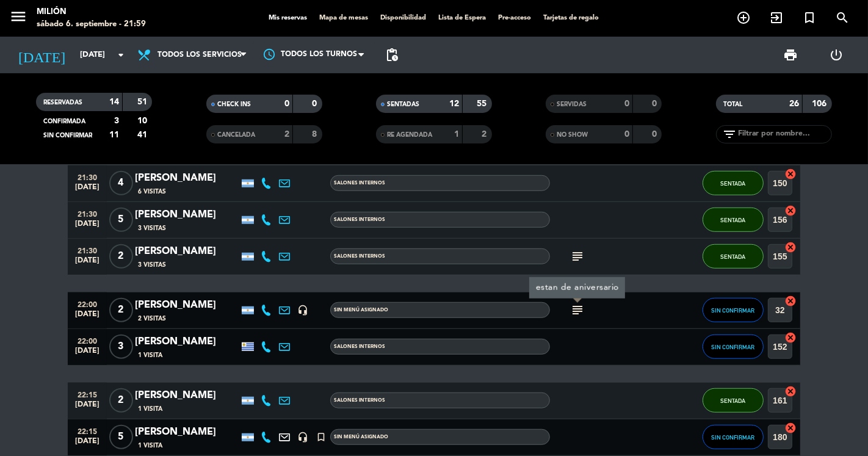  I want to click on strong: 8, so click(316, 135).